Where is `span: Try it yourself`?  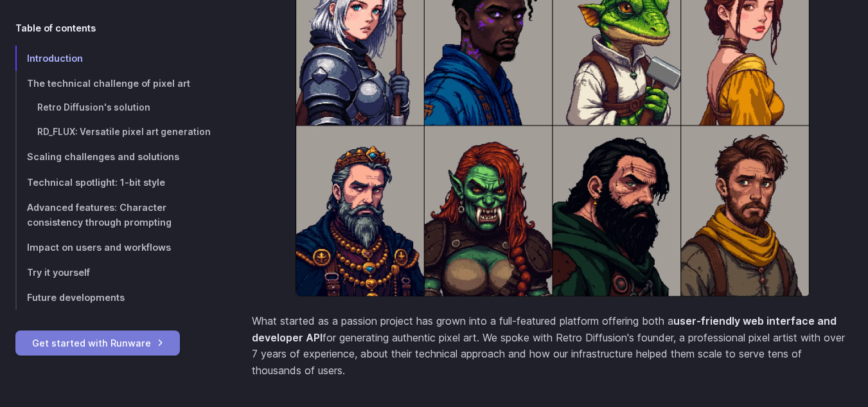 span: Try it yourself is located at coordinates (58, 272).